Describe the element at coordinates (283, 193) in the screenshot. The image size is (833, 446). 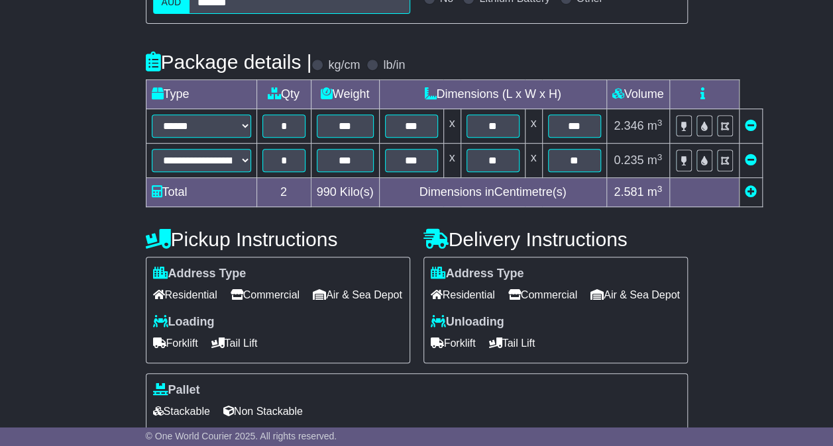
I see `td: 2` at that location.